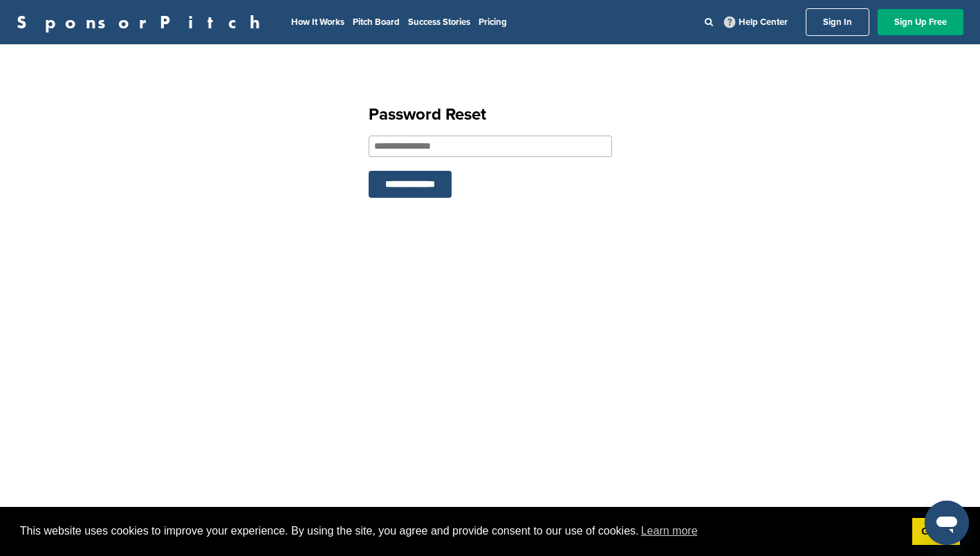  I want to click on span: This website uses cookies to improve your experience. By using the site, you agree and provide co..., so click(461, 531).